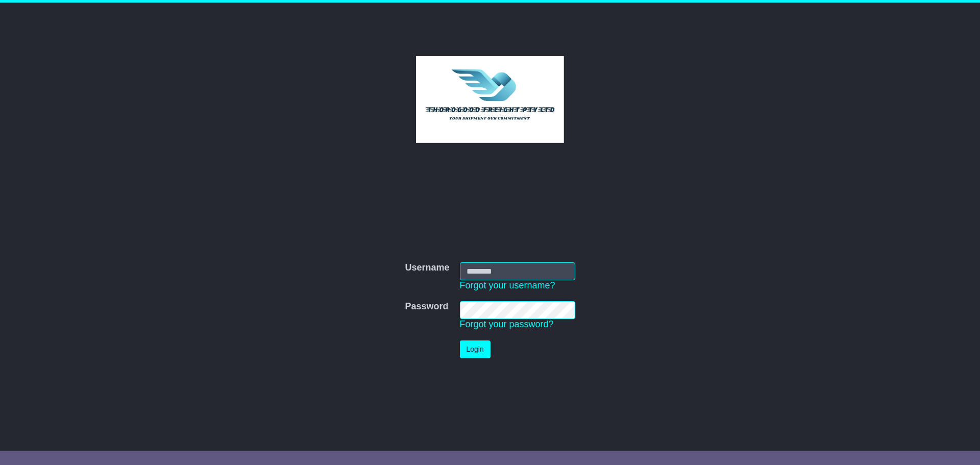 This screenshot has width=980, height=465. Describe the element at coordinates (426, 307) in the screenshot. I see `label: Password` at that location.